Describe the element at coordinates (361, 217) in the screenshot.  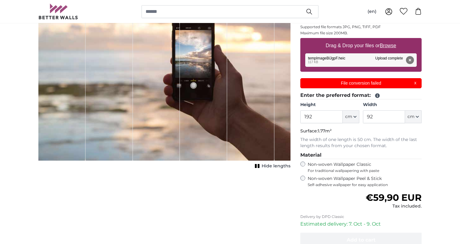
I see `p: Delivery by DPD Classic` at that location.